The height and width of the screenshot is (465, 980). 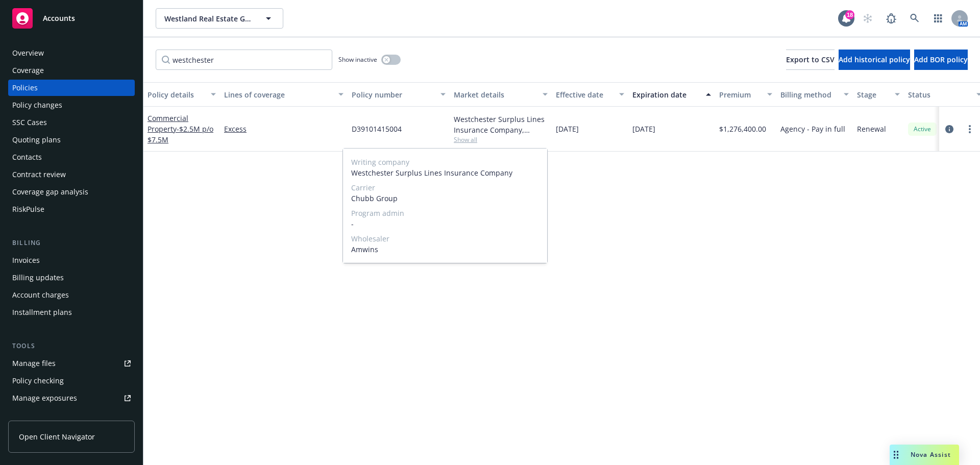 I want to click on span: Active, so click(x=922, y=129).